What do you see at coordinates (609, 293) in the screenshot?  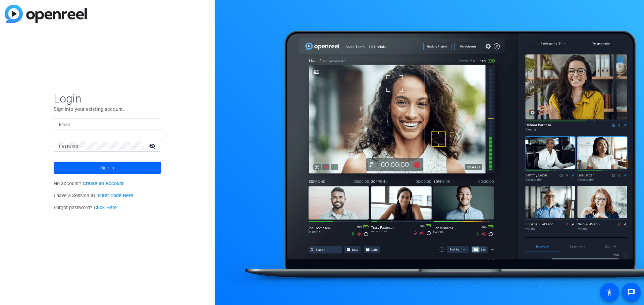 I see `mat-icon: accessibility` at bounding box center [609, 293].